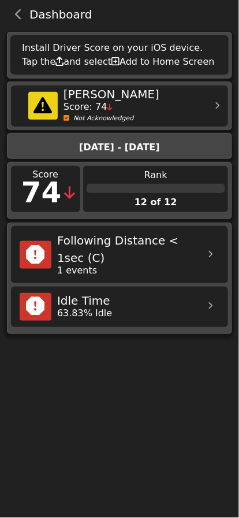  I want to click on div: 63.83% Idle, so click(127, 314).